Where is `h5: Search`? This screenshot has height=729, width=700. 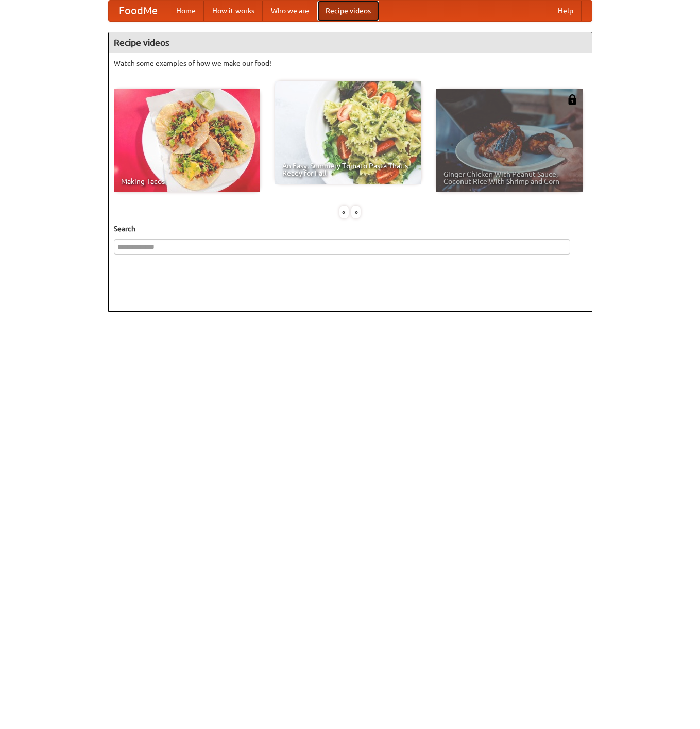 h5: Search is located at coordinates (350, 229).